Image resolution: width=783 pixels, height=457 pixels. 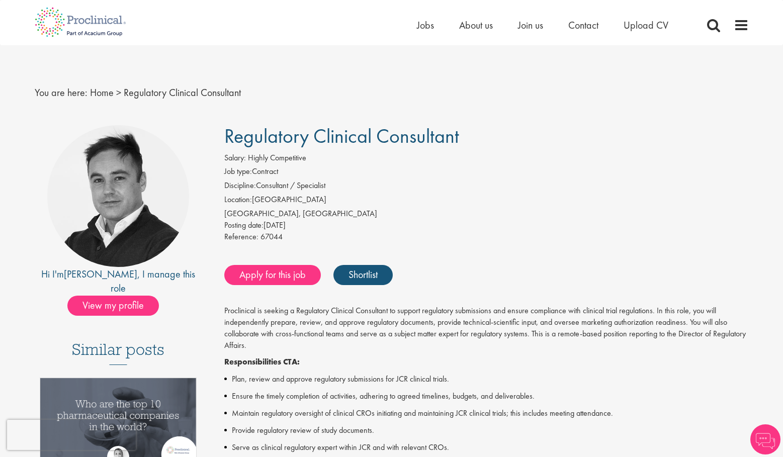 What do you see at coordinates (486, 173) in the screenshot?
I see `li: Contract` at bounding box center [486, 173].